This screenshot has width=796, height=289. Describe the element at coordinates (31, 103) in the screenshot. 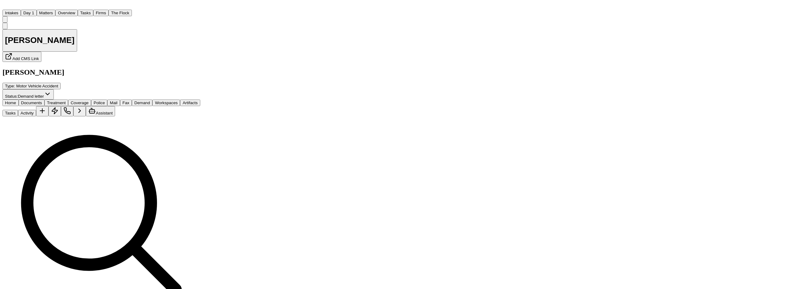

I see `span: Documents` at that location.